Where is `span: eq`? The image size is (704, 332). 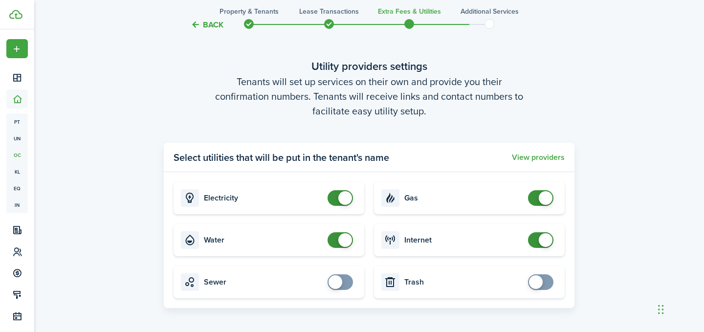
span: eq is located at coordinates (17, 188).